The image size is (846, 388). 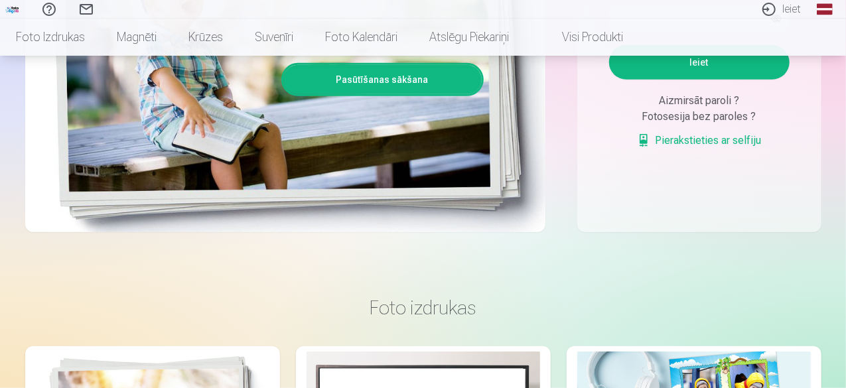 I want to click on a: Atslēgu piekariņi, so click(x=469, y=37).